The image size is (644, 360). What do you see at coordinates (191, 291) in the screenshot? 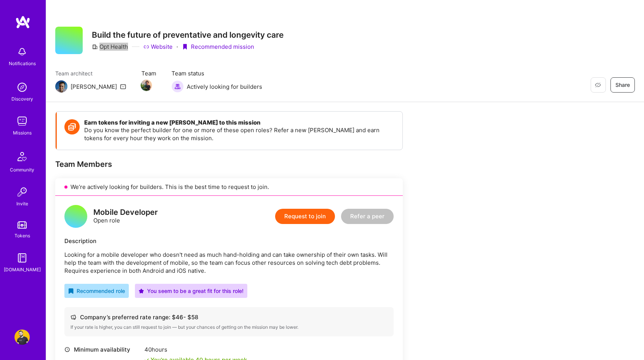
I see `div: You seem to be a great fit for this role!` at bounding box center [191, 291].